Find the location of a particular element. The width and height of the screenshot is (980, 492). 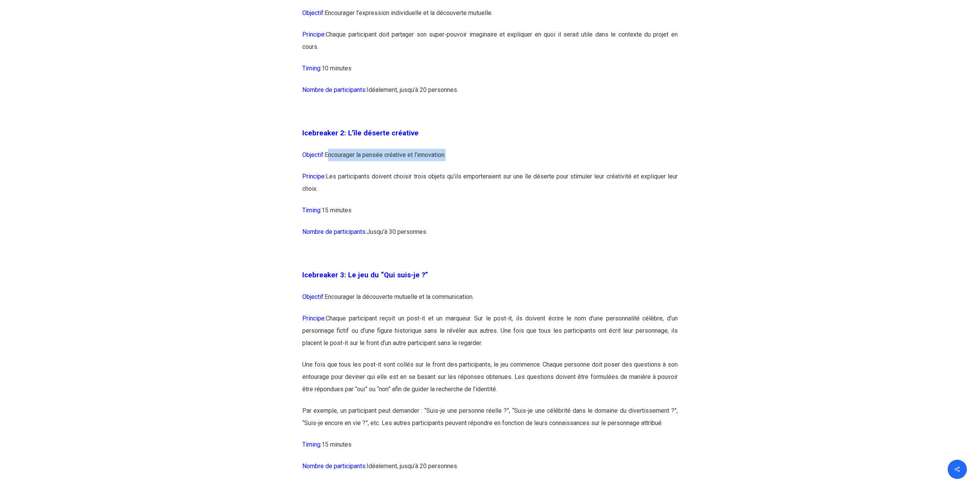

p: Chaque participant doit partager son super-pouvoir imaginaire et expliquer en quoi il serait util... is located at coordinates (490, 46).